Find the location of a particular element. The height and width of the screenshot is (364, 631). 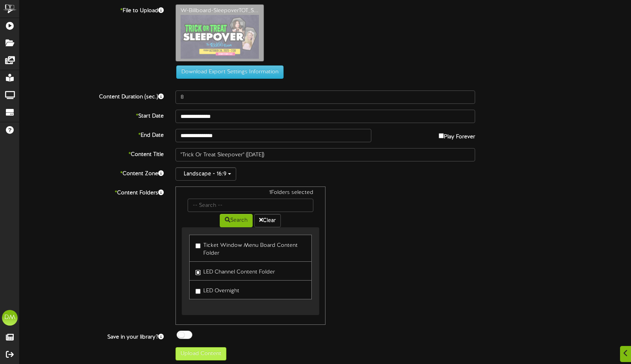

label: LED Overnight is located at coordinates (218, 290).